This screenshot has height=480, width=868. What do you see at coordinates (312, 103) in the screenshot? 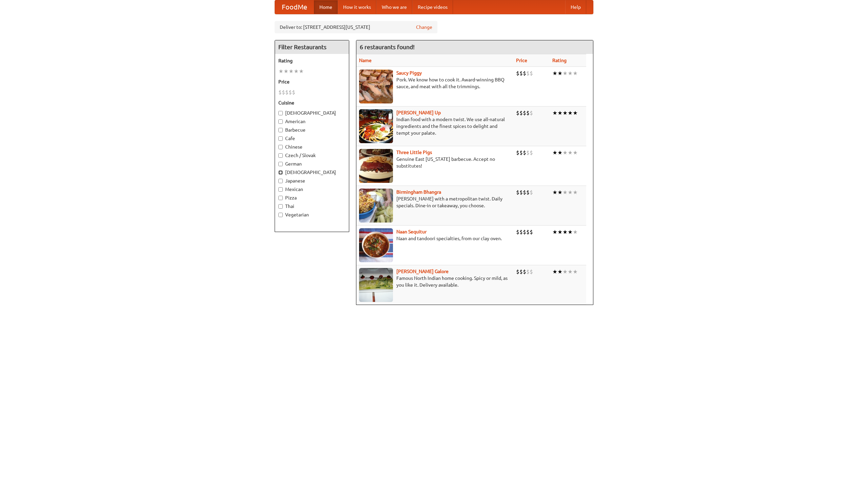
I see `h5: Cuisine` at bounding box center [312, 103].